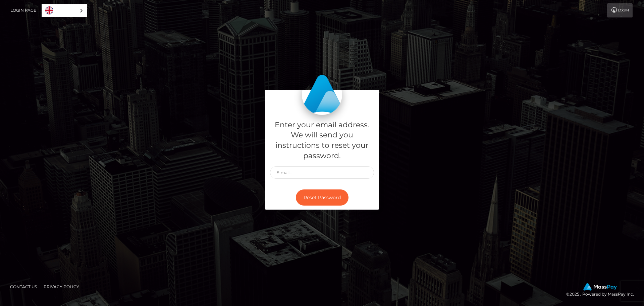 The width and height of the screenshot is (644, 306). I want to click on a: Login Page, so click(23, 10).